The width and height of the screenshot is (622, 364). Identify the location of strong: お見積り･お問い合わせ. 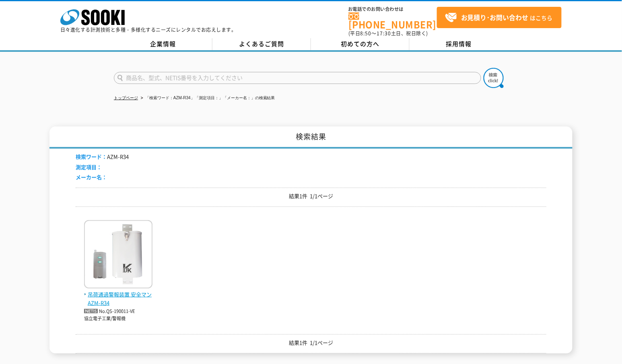
(495, 17).